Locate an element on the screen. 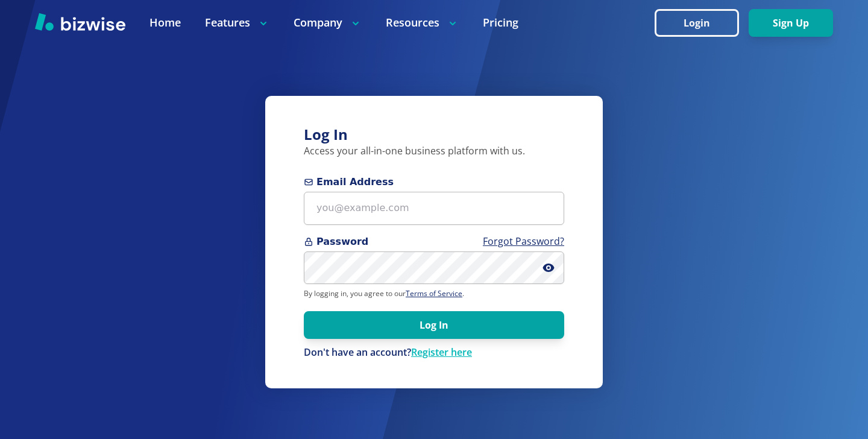 The width and height of the screenshot is (868, 439). p: Resources is located at coordinates (422, 22).